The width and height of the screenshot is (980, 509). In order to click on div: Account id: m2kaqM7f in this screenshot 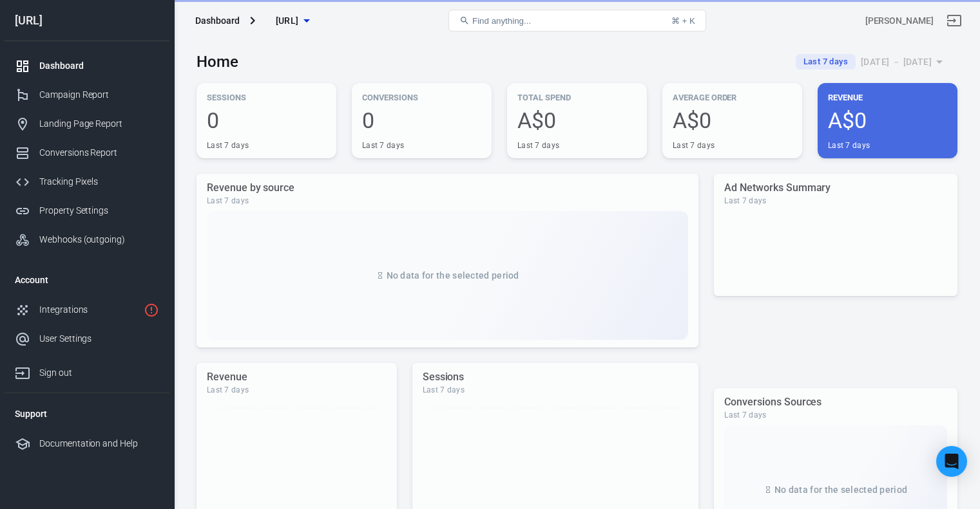, I will do `click(899, 21)`.